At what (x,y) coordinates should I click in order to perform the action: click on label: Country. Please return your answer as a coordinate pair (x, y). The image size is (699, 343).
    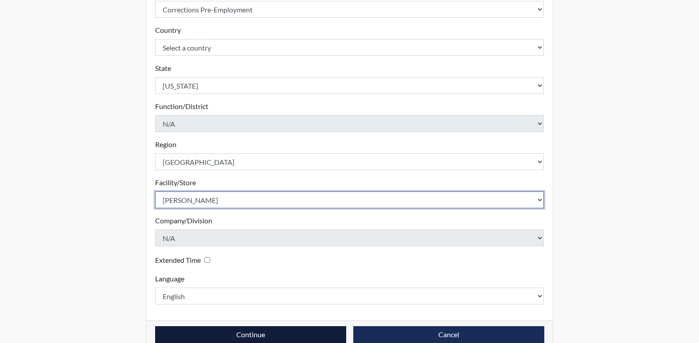
    Looking at the image, I should click on (168, 30).